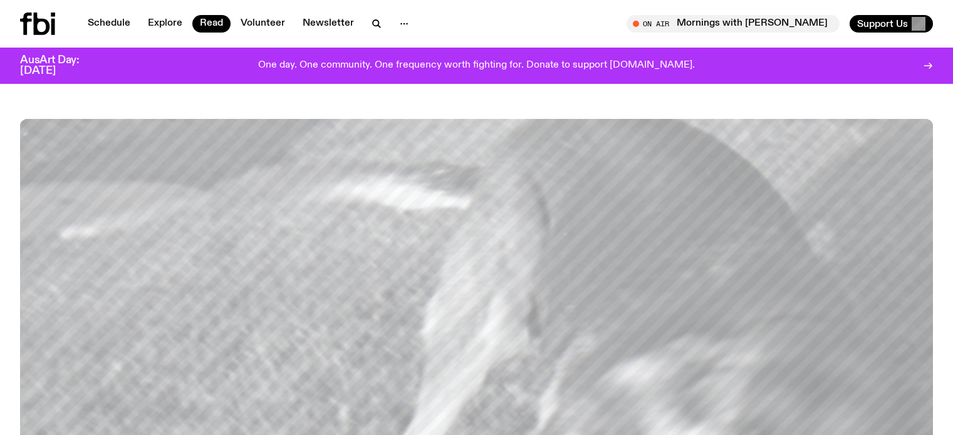 Image resolution: width=953 pixels, height=435 pixels. I want to click on span: Support Us, so click(882, 24).